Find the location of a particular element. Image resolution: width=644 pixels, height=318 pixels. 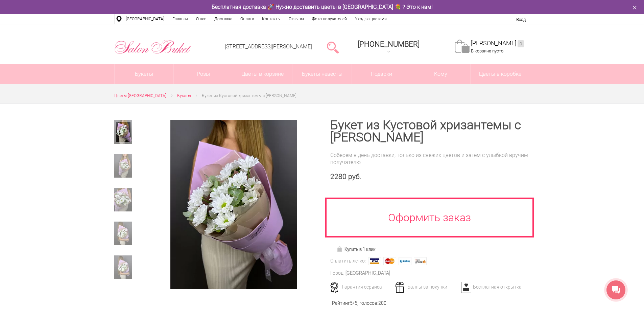

img: MasterCard is located at coordinates (390, 261).